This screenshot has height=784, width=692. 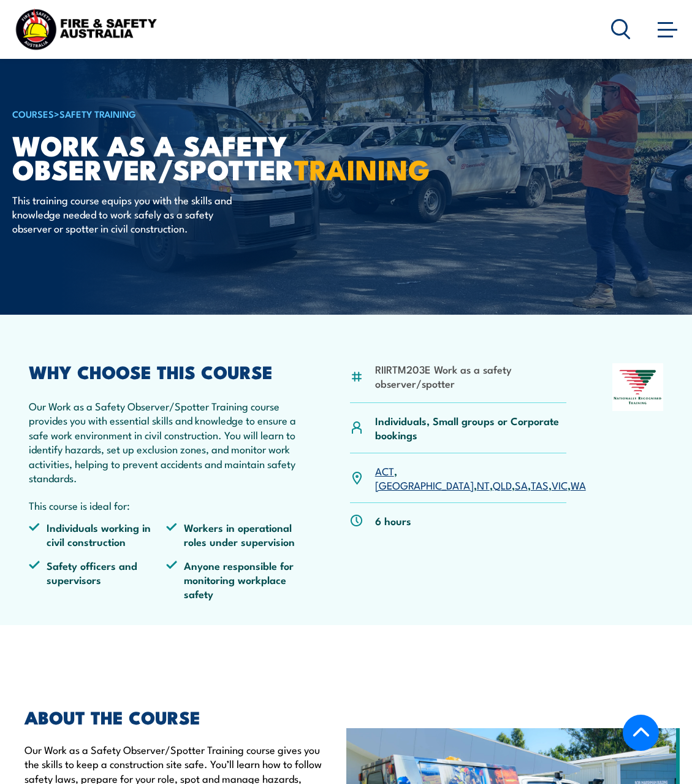 What do you see at coordinates (234, 580) in the screenshot?
I see `li: Anyone responsible for monitoring workplace safety` at bounding box center [234, 580].